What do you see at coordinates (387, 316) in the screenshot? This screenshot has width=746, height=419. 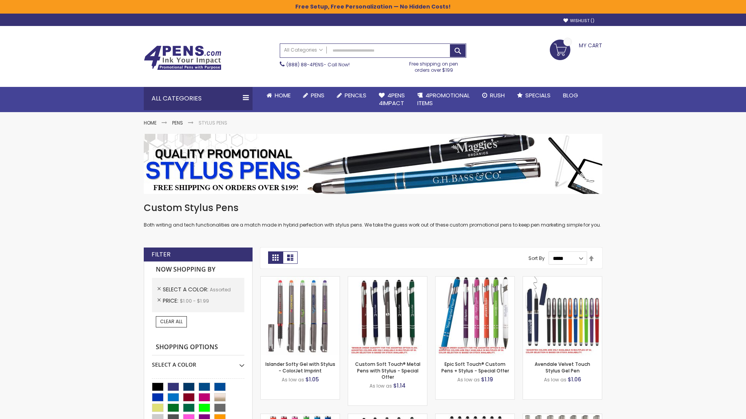 I see `img: Custom Soft Touch® Metal Pens with Stylus-Assorted` at bounding box center [387, 316].